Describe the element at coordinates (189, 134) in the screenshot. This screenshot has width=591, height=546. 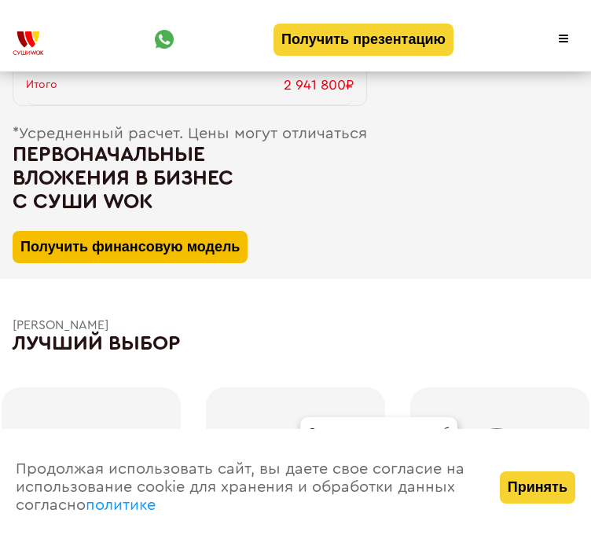
I see `div: Усредненный расчет. Цены могут отличаться` at that location.